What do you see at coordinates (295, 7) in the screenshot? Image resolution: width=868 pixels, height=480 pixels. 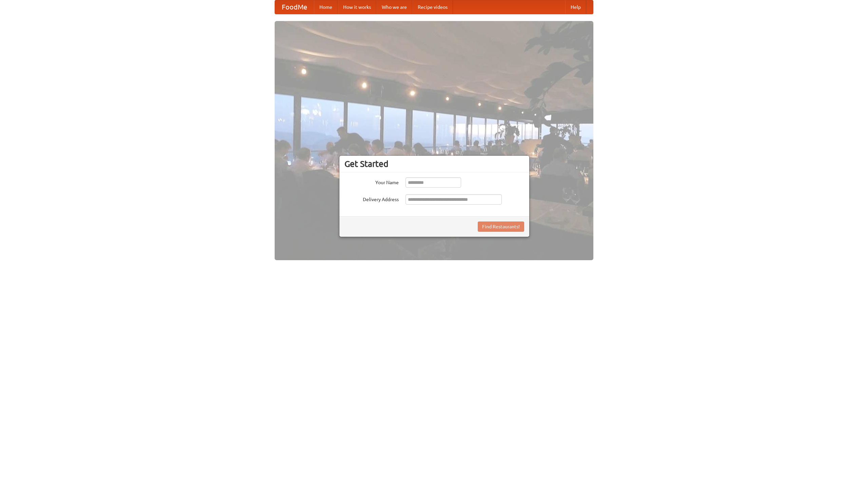 I see `a: FoodMe` at bounding box center [295, 7].